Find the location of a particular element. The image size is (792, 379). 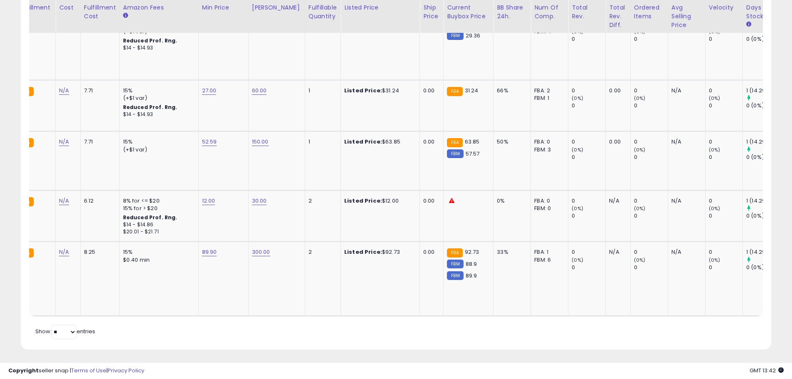

div: Fulfillment is located at coordinates (35, 7).